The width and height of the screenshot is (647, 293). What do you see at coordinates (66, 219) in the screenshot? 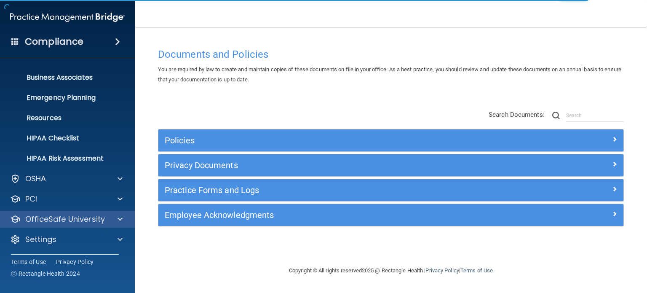
I see `a: OfficeSafe University` at bounding box center [66, 219].